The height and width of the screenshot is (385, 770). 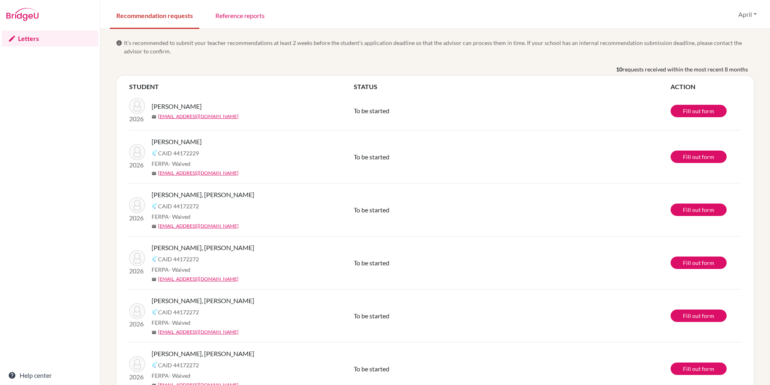 What do you see at coordinates (178, 153) in the screenshot?
I see `span: CAID 44172229` at bounding box center [178, 153].